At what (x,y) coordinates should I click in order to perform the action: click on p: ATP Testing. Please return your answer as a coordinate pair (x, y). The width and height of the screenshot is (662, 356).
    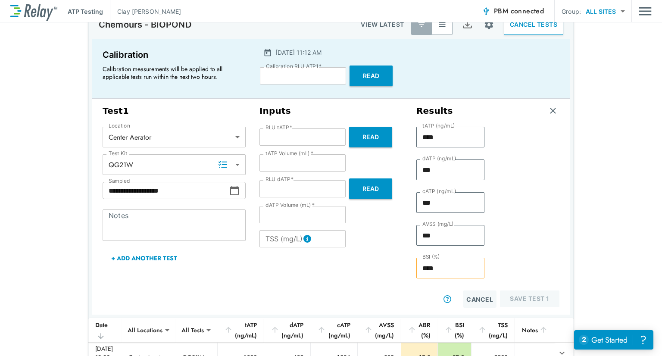
    Looking at the image, I should click on (85, 11).